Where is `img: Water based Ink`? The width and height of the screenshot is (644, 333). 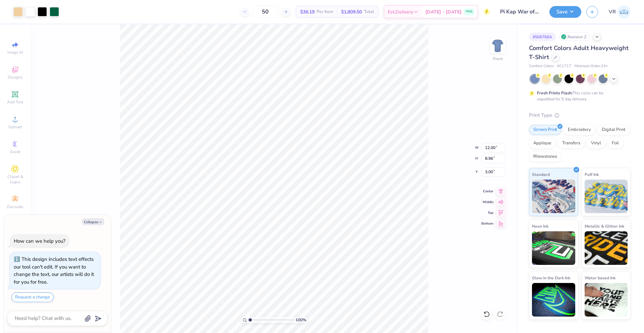
img: Water based Ink is located at coordinates (606, 300).